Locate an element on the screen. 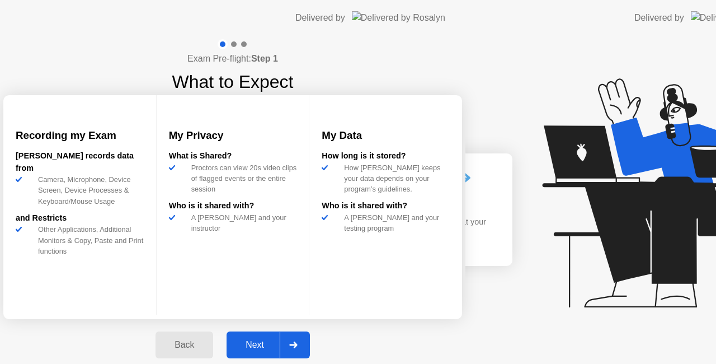 The image size is (716, 364). div: How long is it stored? is located at coordinates (385, 156).